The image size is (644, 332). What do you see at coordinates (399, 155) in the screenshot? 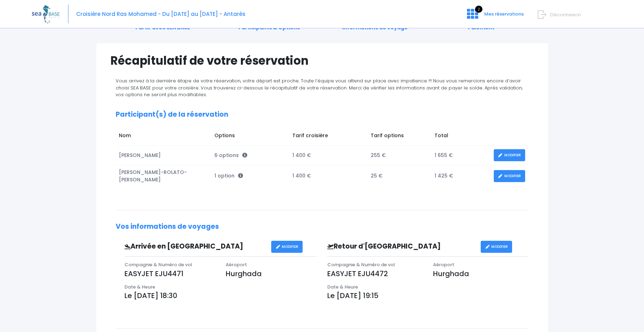
I see `td: 255 €` at bounding box center [399, 155].